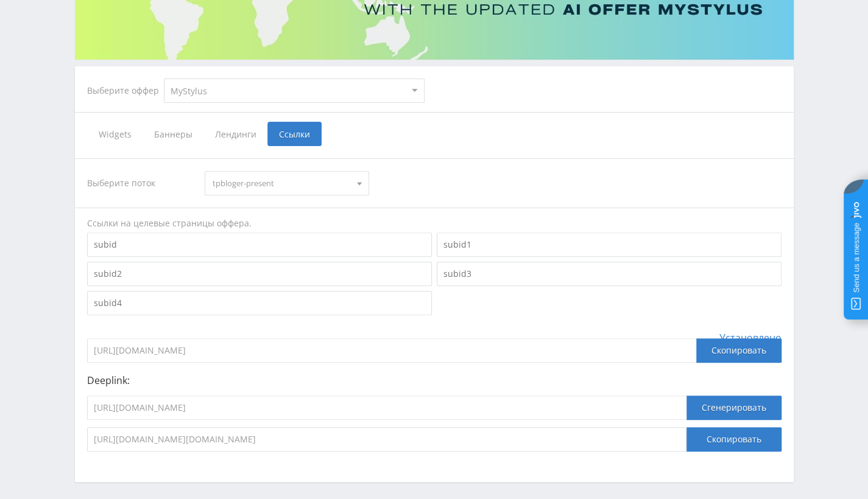  What do you see at coordinates (259, 245) in the screenshot?
I see `input: subid` at bounding box center [259, 245].